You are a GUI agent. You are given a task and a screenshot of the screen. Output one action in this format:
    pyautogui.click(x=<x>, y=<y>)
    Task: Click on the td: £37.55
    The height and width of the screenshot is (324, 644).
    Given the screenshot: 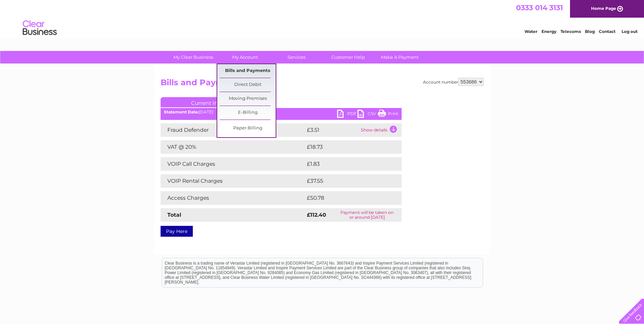 What is the action you would take?
    pyautogui.click(x=346, y=181)
    